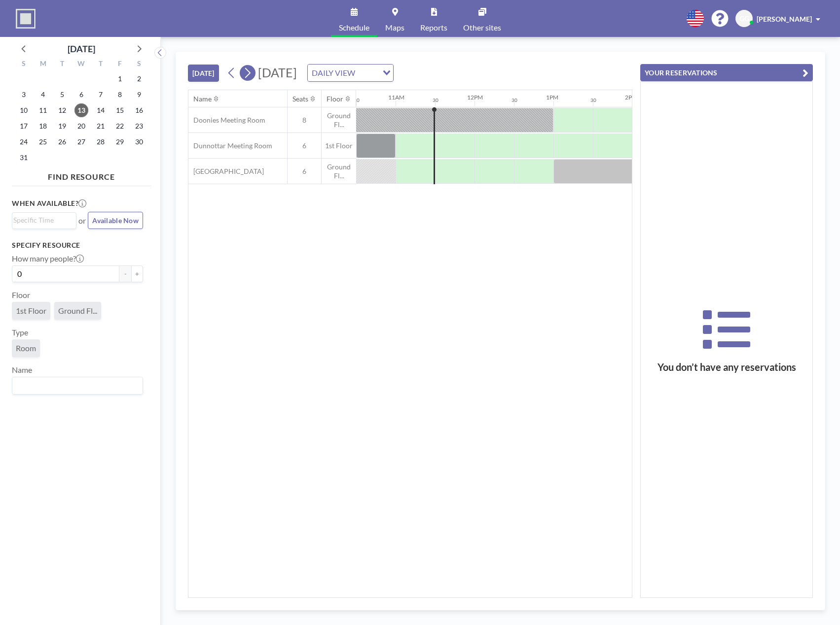 This screenshot has width=840, height=625. What do you see at coordinates (43, 95) in the screenshot?
I see `span: Monday, August 4, 2025` at bounding box center [43, 95].